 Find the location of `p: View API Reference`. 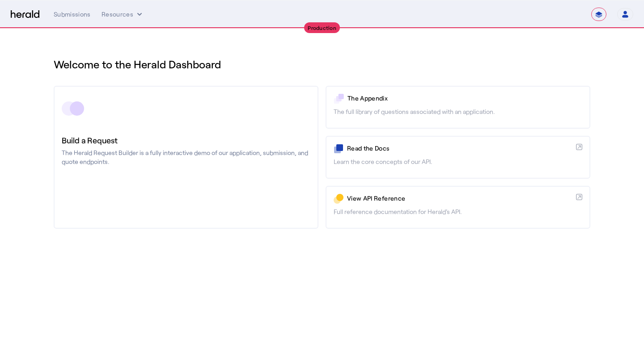

p: View API Reference is located at coordinates (460, 198).